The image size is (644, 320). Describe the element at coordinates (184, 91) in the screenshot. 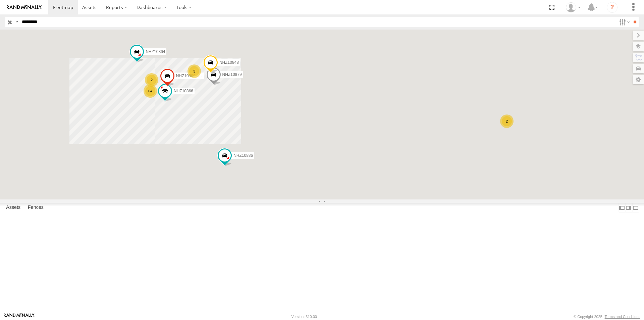

I see `span: NHZ10866` at that location.